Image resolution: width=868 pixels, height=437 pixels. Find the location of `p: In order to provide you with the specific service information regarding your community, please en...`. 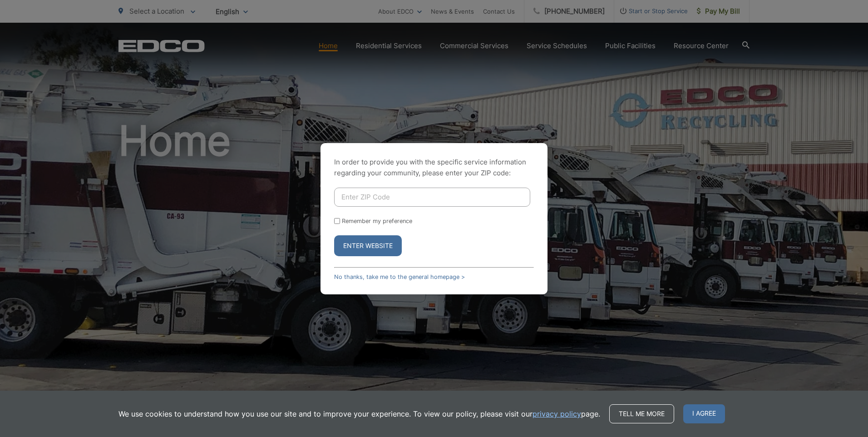

p: In order to provide you with the specific service information regarding your community, please en... is located at coordinates (434, 167).